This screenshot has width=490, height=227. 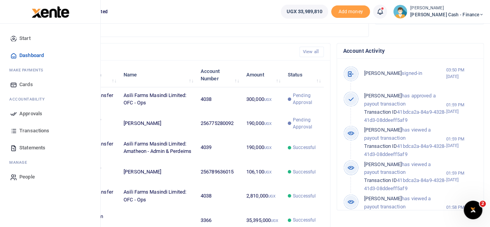 I want to click on span: Dashboard, so click(x=31, y=55).